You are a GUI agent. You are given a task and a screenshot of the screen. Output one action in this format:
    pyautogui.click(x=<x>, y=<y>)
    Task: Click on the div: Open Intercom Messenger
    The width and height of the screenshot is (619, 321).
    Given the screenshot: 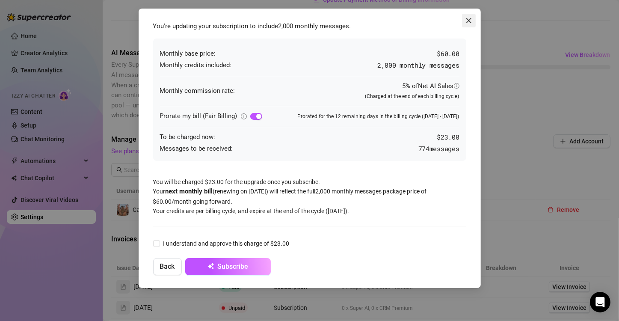 What is the action you would take?
    pyautogui.click(x=600, y=302)
    